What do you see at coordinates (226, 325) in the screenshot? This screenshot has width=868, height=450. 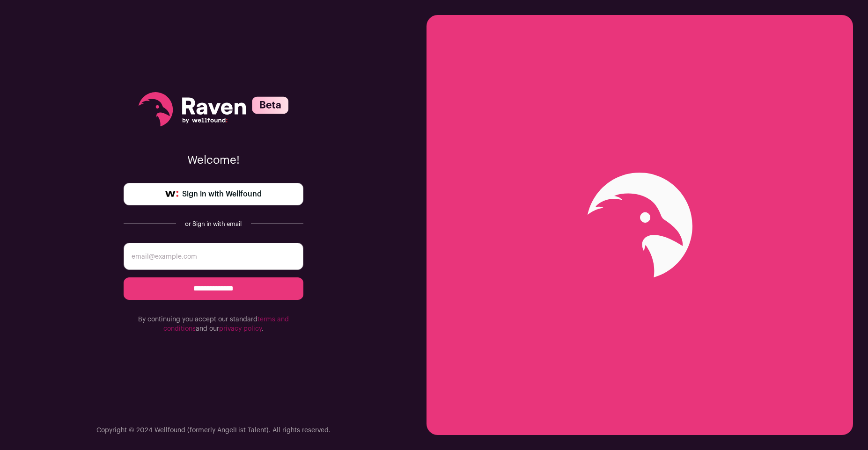 I see `a: terms and conditions` at bounding box center [226, 325].